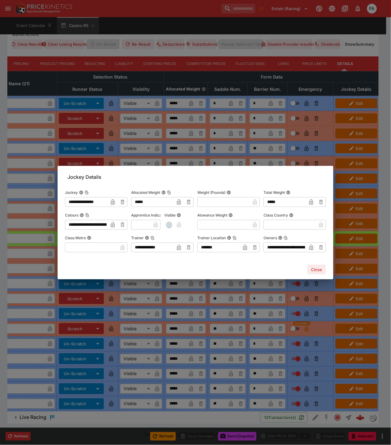 This screenshot has width=391, height=445. I want to click on h6: Jockey Details, so click(195, 177).